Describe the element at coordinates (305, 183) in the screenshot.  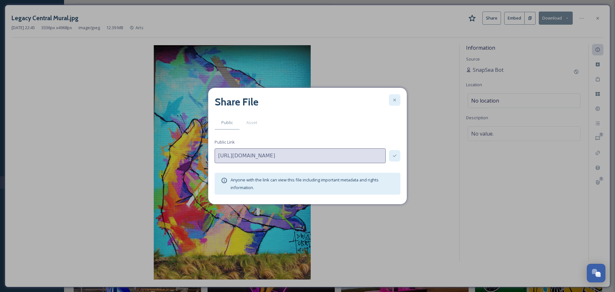
I see `span: Anyone with the link can view this file including important metadata and rights information.` at that location.